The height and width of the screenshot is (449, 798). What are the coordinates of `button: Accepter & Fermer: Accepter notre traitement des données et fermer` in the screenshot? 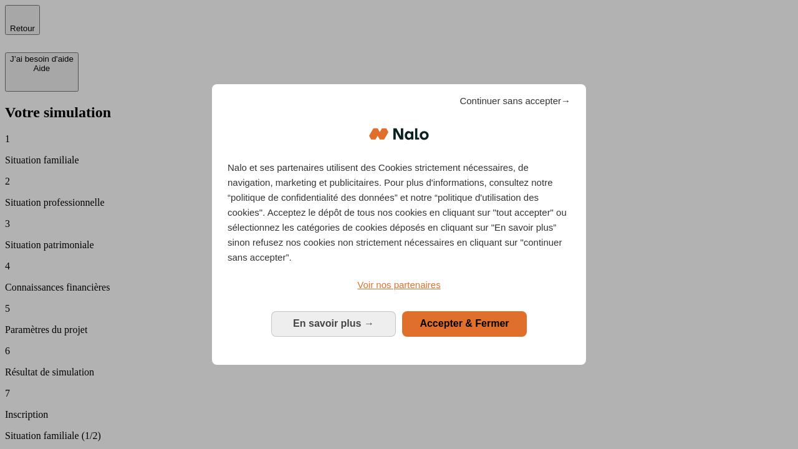 It's located at (464, 323).